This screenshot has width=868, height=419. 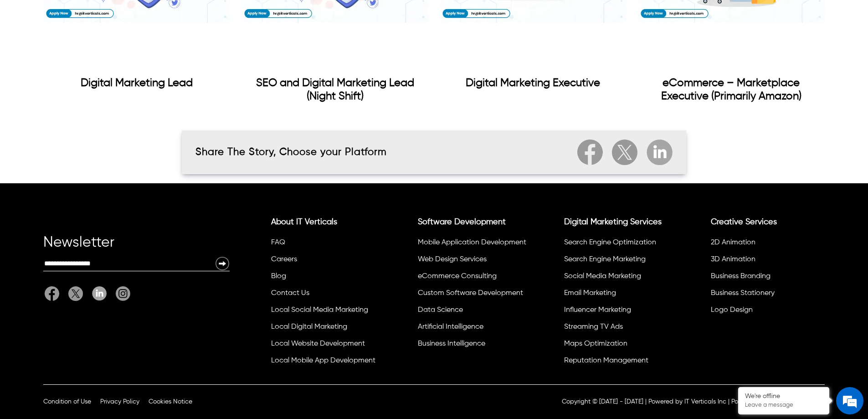 I want to click on a: Streaming TV Ads, so click(x=594, y=326).